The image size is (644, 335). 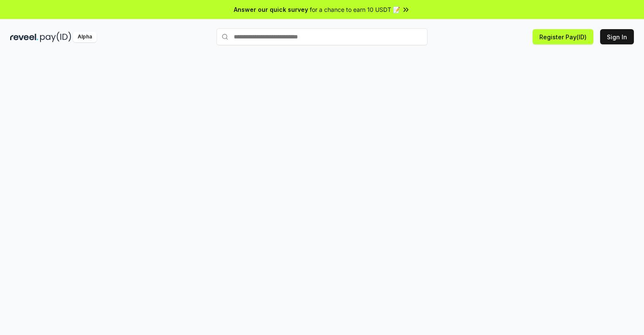 What do you see at coordinates (563, 37) in the screenshot?
I see `button: Register Pay(ID)` at bounding box center [563, 37].